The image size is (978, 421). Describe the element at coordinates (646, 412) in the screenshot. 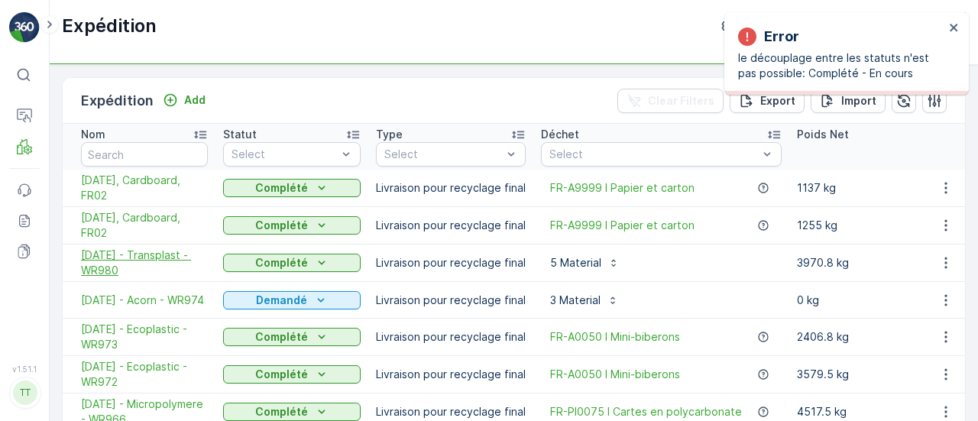

I see `a: FR-PI0075 I Cartes en polycarbonate` at that location.